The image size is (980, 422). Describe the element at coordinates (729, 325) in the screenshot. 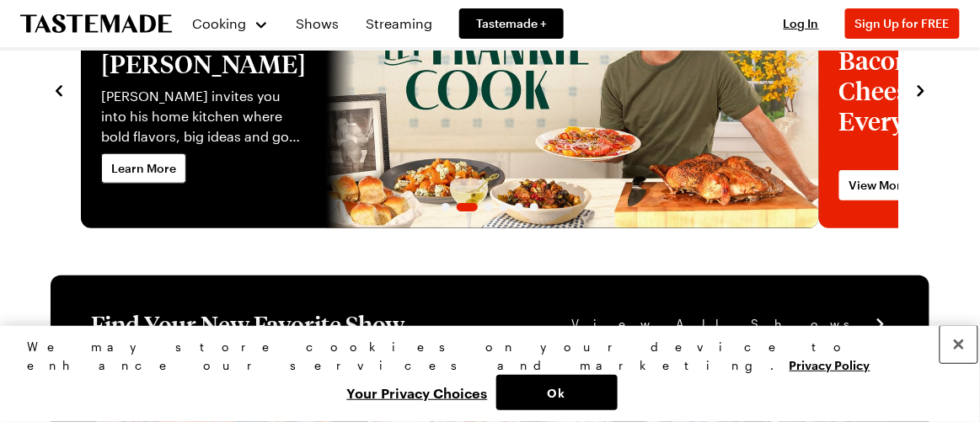

I see `a: View All Shows` at that location.